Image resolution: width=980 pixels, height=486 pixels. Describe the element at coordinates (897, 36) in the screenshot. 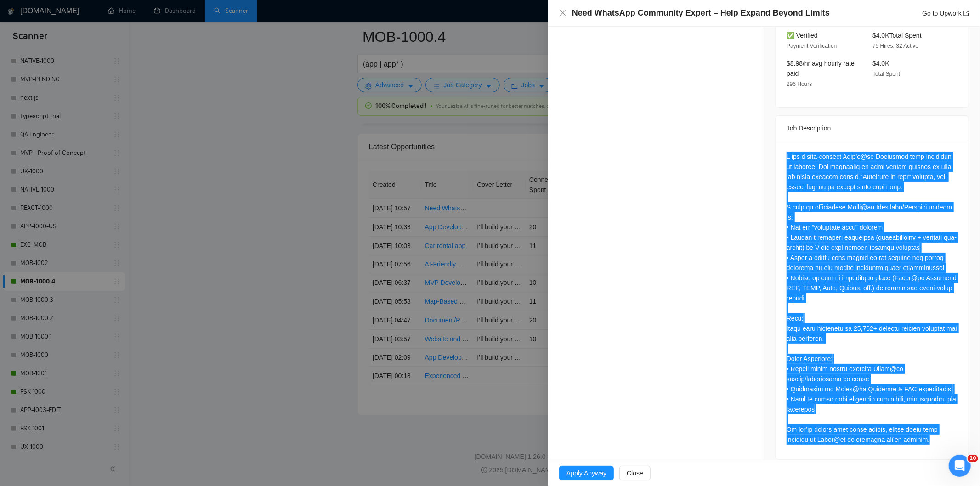

I see `span: $4.0K Total Spent` at that location.